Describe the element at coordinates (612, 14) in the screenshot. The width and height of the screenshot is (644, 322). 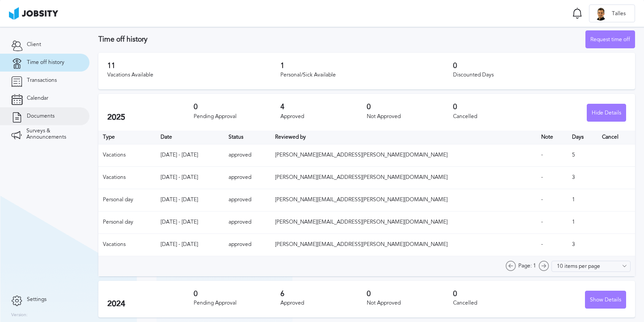
I see `button: TTalles` at that location.